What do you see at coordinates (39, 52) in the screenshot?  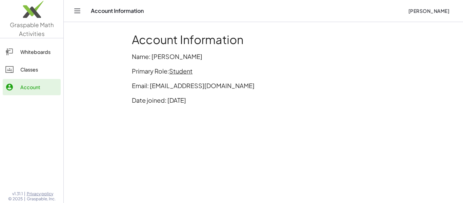 I see `div: Whiteboards` at bounding box center [39, 52].